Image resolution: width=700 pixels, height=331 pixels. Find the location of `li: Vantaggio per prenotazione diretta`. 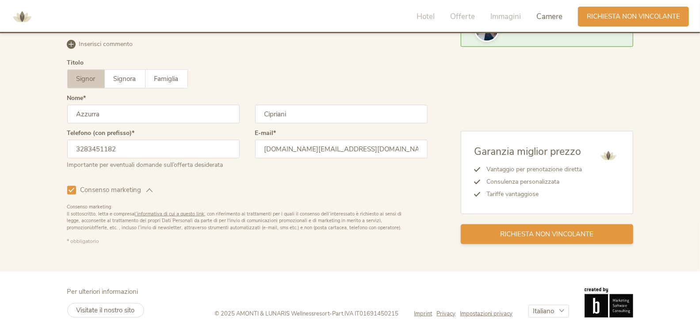

li: Vantaggio per prenotazione diretta is located at coordinates (532, 169).